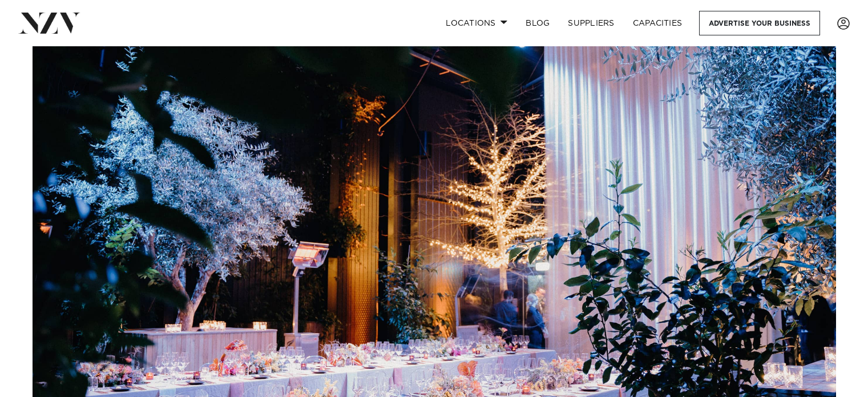 This screenshot has height=397, width=868. Describe the element at coordinates (476, 23) in the screenshot. I see `a: Locations` at that location.